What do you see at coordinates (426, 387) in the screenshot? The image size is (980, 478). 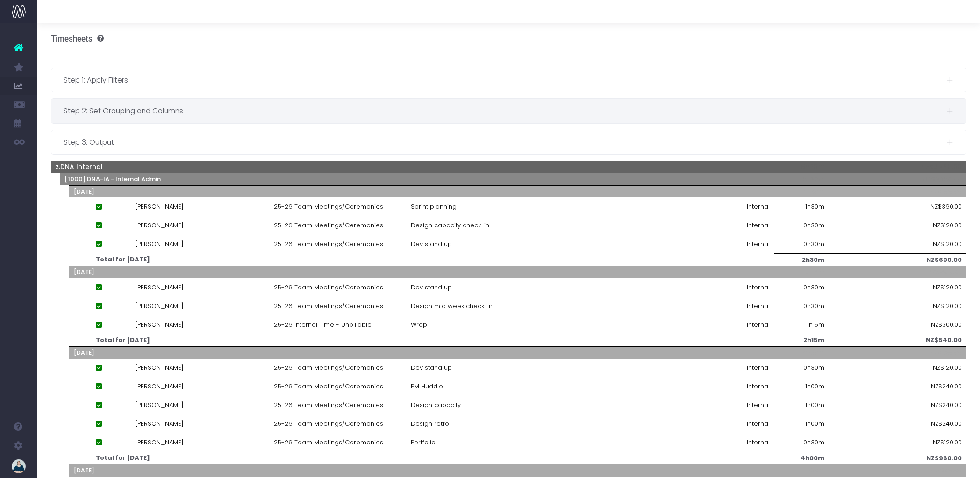 I see `span: PM Huddle` at bounding box center [426, 387].